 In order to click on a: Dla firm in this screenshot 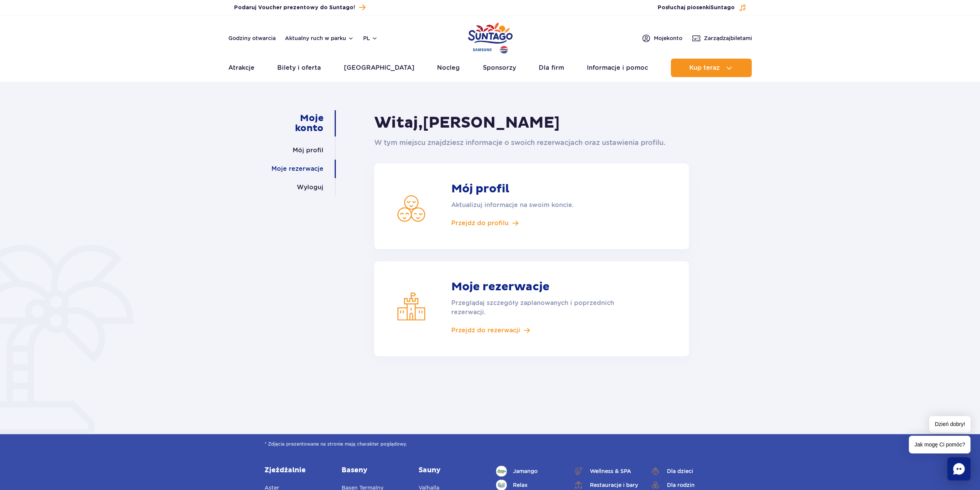, I will do `click(551, 68)`.